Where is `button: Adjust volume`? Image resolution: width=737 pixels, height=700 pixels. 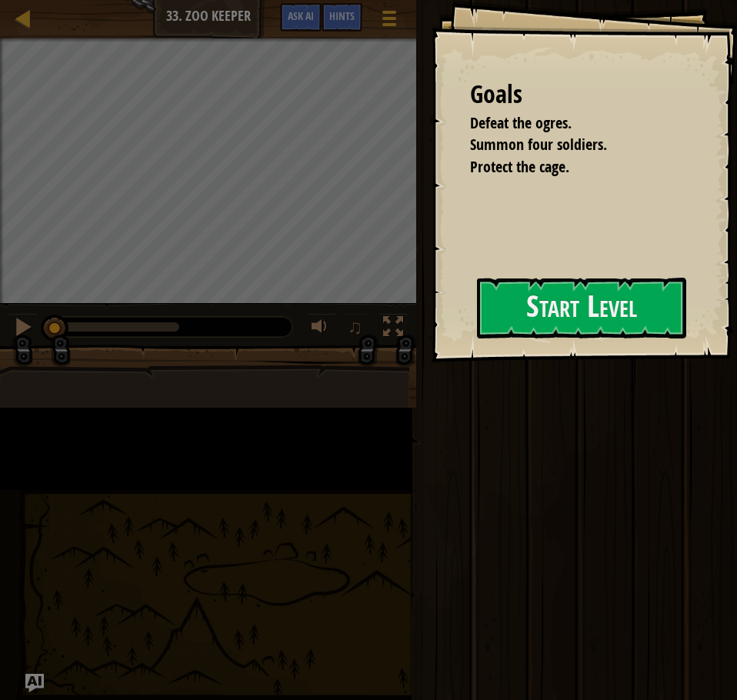 button: Adjust volume is located at coordinates (321, 328).